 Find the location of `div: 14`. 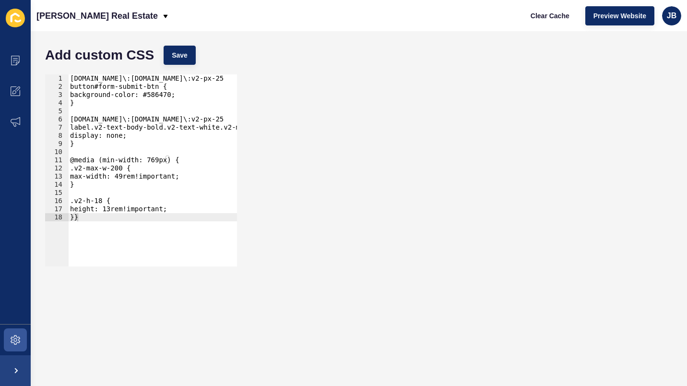

div: 14 is located at coordinates (57, 184).